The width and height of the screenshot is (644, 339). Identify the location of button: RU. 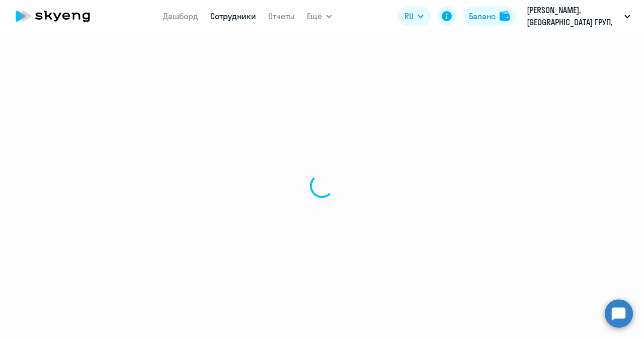
(414, 16).